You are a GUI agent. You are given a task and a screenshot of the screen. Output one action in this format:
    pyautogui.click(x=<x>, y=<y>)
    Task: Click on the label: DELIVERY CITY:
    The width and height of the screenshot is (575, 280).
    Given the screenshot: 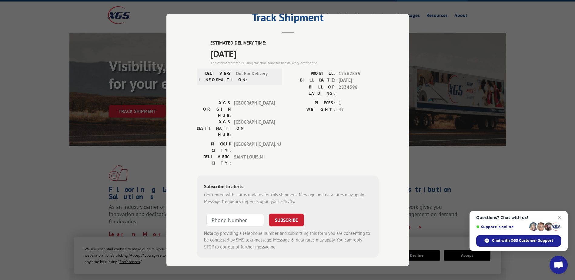 What is the action you would take?
    pyautogui.click(x=214, y=160)
    